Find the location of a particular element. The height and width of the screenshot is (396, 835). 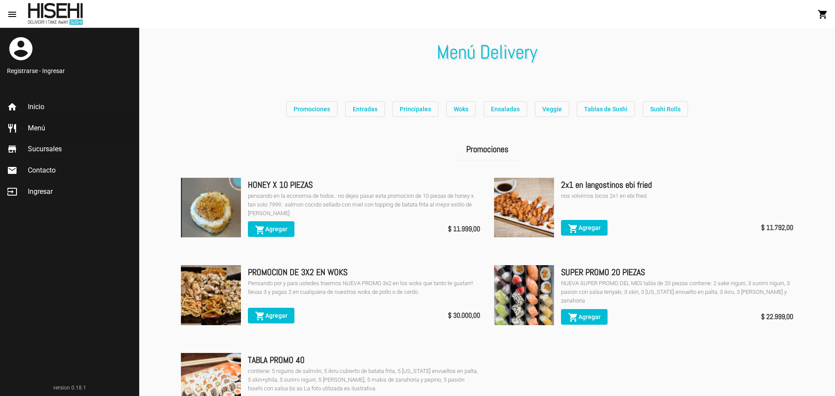

button: Entradas is located at coordinates (365, 109).